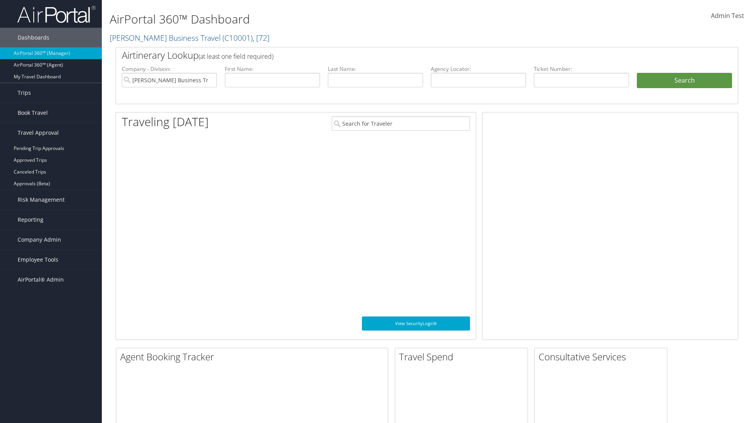  Describe the element at coordinates (33, 38) in the screenshot. I see `span: Dashboards` at that location.